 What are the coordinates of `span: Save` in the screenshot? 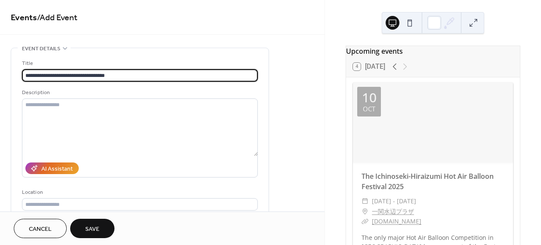 It's located at (92, 229).